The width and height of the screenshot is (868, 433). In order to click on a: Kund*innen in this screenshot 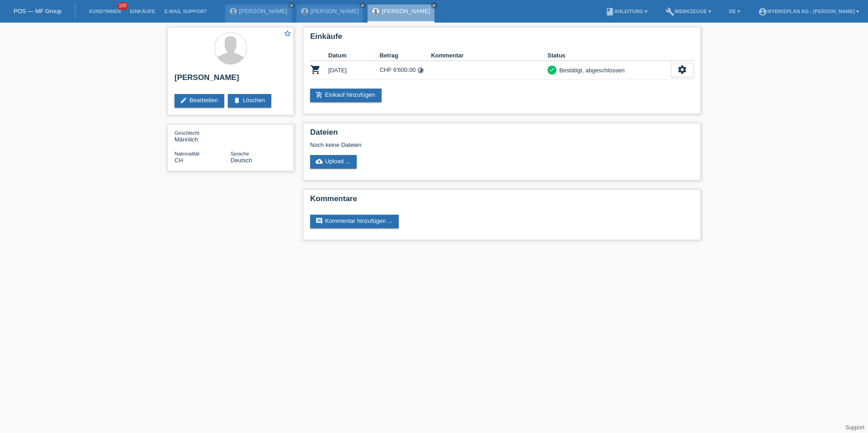, I will do `click(105, 11)`.